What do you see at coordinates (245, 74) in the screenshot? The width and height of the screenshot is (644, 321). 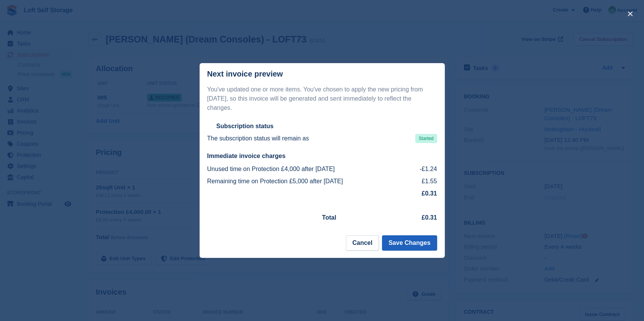 I see `p: Next invoice preview` at bounding box center [245, 74].